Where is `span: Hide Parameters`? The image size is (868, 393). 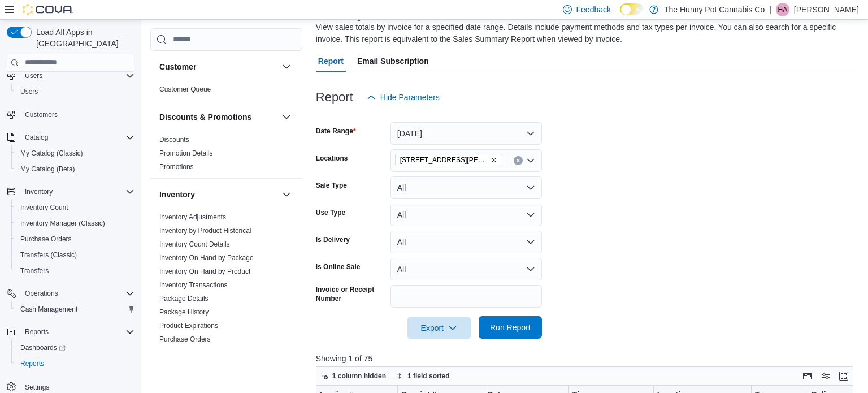 span: Hide Parameters is located at coordinates (409, 97).